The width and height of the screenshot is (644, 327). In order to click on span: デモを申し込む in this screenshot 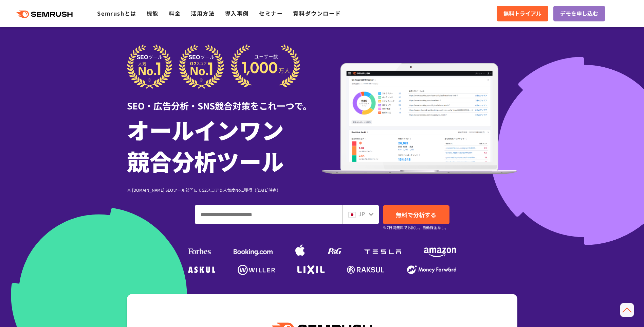, I will do `click(579, 14)`.